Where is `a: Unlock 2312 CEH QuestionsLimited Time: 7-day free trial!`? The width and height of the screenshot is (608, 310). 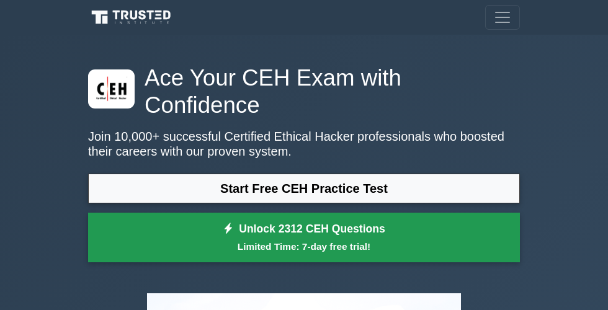
a: Unlock 2312 CEH QuestionsLimited Time: 7-day free trial! is located at coordinates (304, 238).